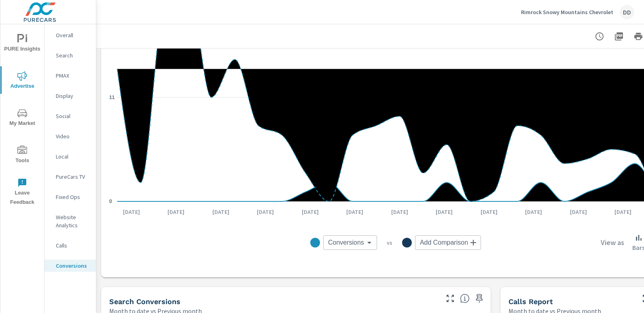 Image resolution: width=644 pixels, height=313 pixels. I want to click on h5: Calls Report, so click(531, 301).